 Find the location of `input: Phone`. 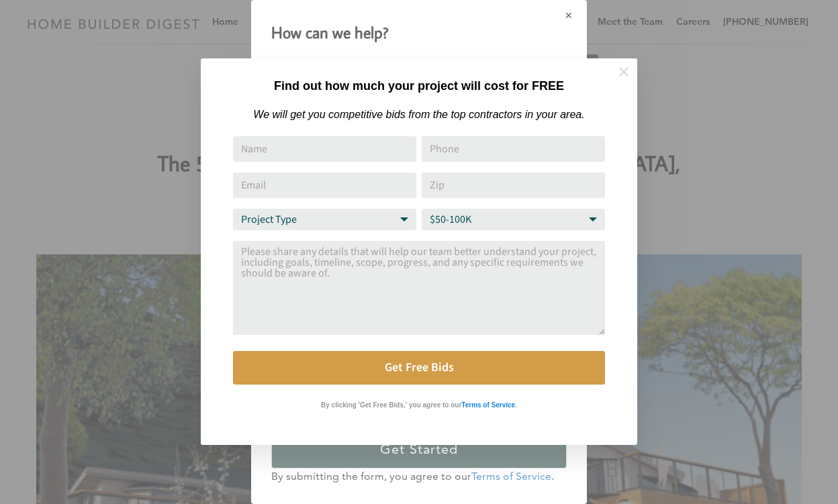

input: Phone is located at coordinates (512, 149).